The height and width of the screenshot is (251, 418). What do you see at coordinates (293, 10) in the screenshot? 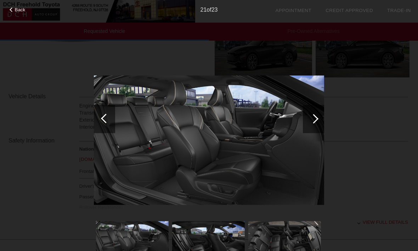
I see `a: Appointment` at bounding box center [293, 10].